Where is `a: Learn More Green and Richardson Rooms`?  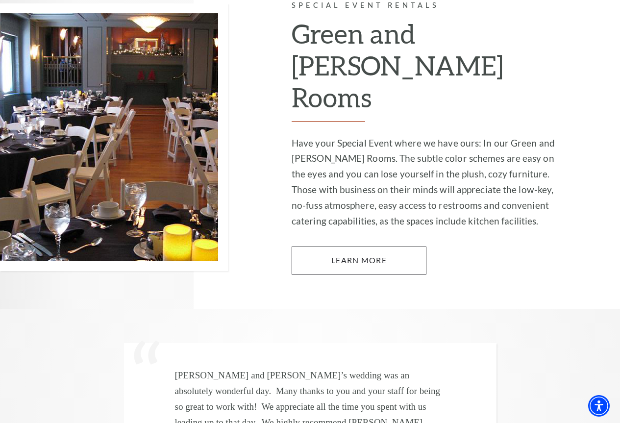 a: Learn More Green and Richardson Rooms is located at coordinates (359, 260).